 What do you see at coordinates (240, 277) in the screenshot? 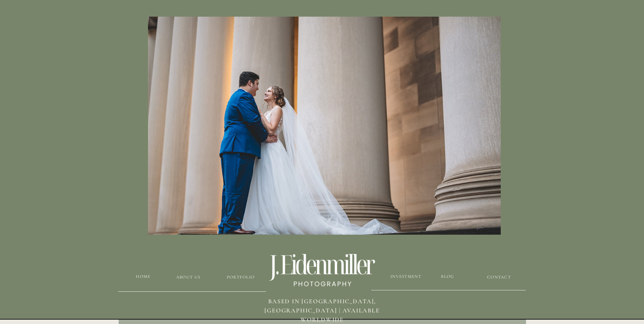
I see `a: Portfolio` at bounding box center [240, 277].